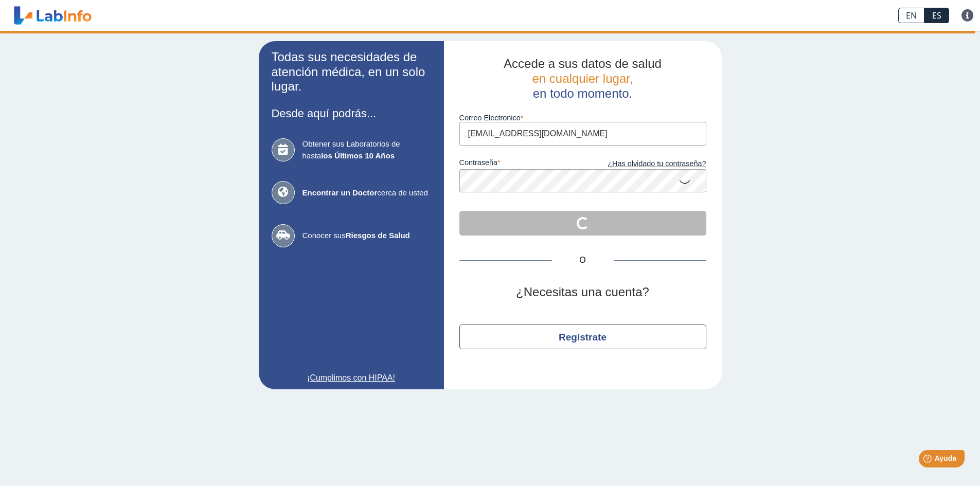 The image size is (980, 486). Describe the element at coordinates (936, 15) in the screenshot. I see `a: ES` at that location.